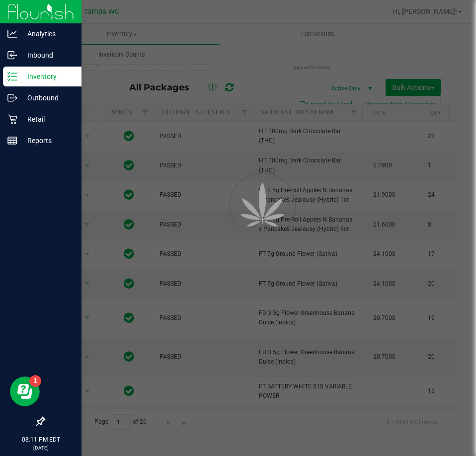  Describe the element at coordinates (12, 55) in the screenshot. I see `inline-svg: Inbound` at that location.